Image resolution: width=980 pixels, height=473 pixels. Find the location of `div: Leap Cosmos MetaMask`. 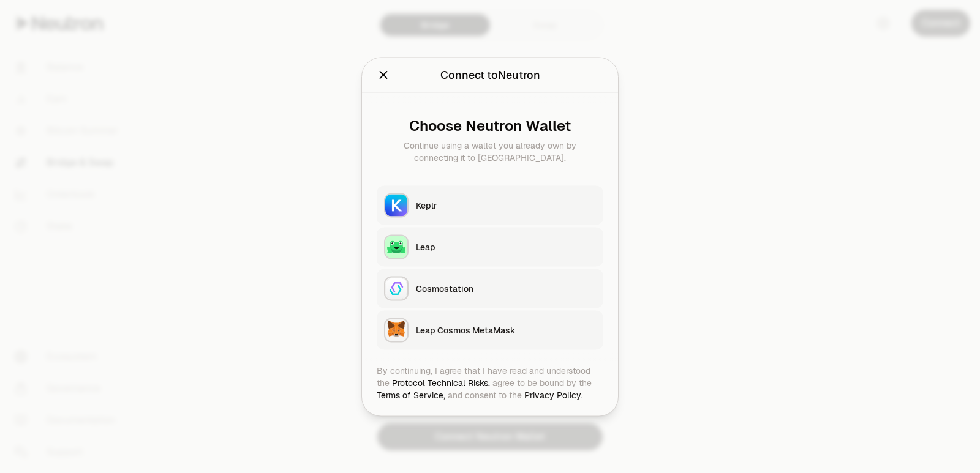

div: Leap Cosmos MetaMask is located at coordinates (506, 330).